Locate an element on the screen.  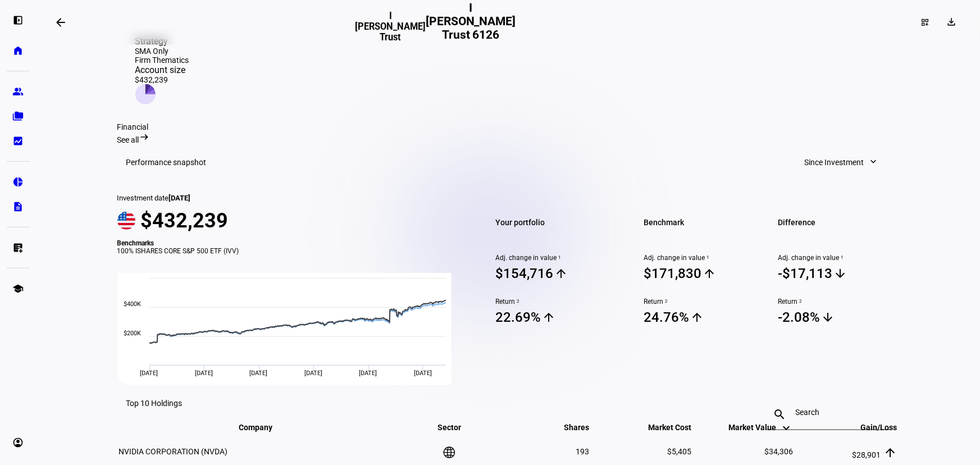
span: 22.69% is located at coordinates (556, 318).